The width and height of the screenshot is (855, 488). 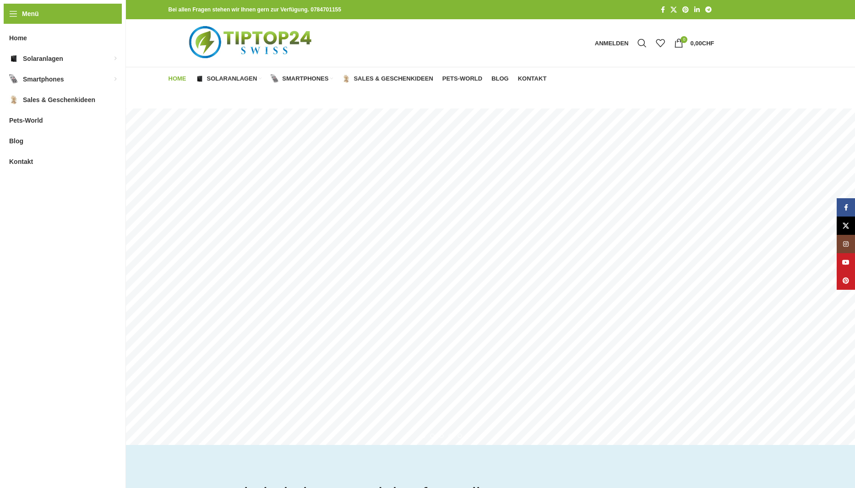 What do you see at coordinates (500, 79) in the screenshot?
I see `a: Blog` at bounding box center [500, 79].